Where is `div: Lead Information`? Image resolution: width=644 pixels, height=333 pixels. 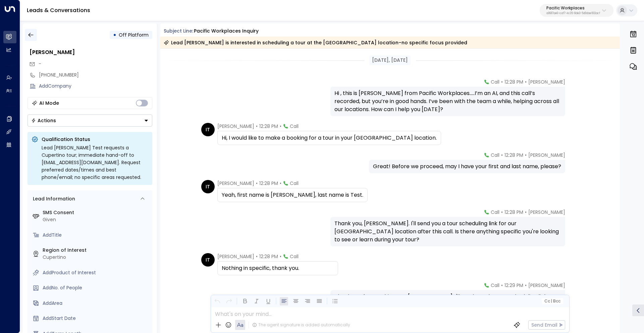
div: Lead Information is located at coordinates (53, 199).